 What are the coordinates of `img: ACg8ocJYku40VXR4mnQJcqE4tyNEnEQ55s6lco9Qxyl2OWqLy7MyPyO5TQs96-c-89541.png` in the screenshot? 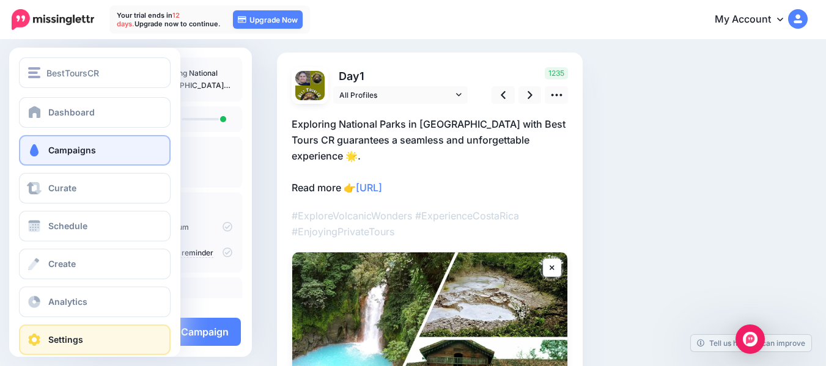 It's located at (303, 78).